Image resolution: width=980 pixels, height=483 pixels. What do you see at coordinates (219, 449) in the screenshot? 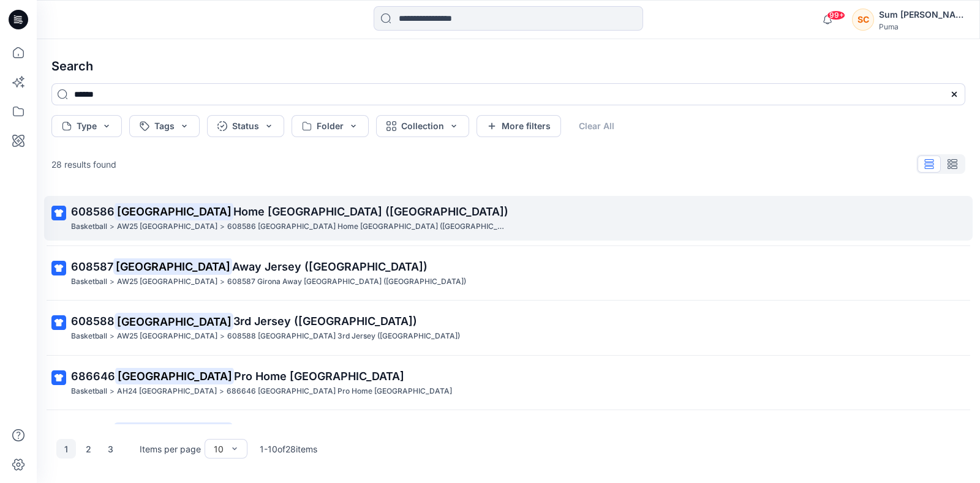
I see `div: 10` at bounding box center [219, 449].